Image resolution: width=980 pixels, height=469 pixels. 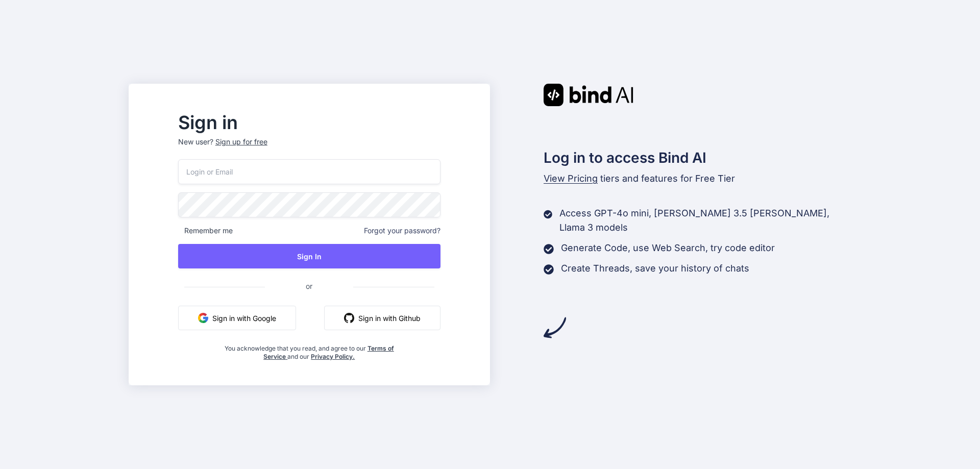 What do you see at coordinates (309, 148) in the screenshot?
I see `p: New user?` at bounding box center [309, 148].